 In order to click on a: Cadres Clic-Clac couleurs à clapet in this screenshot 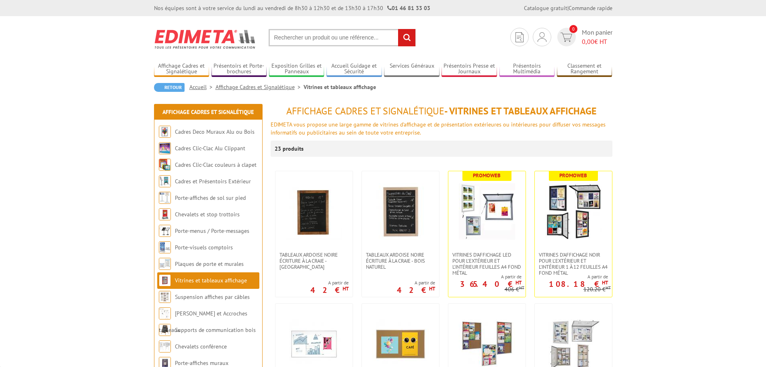, I will do `click(216, 165)`.